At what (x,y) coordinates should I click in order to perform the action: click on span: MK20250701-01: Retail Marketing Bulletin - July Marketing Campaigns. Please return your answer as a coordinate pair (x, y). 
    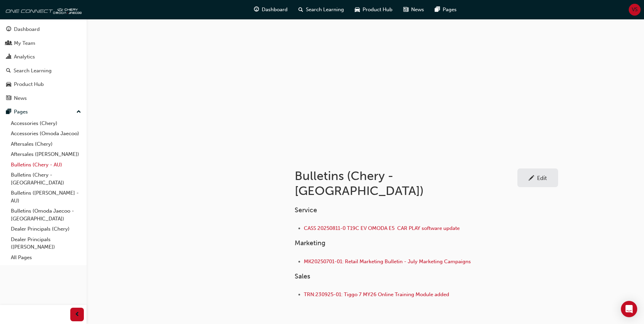
    Looking at the image, I should click on (387, 261).